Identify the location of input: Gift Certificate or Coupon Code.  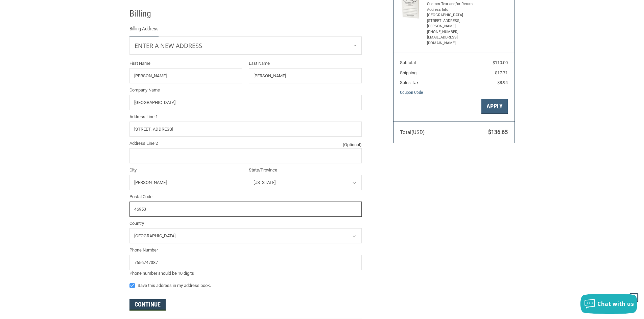
(441, 106).